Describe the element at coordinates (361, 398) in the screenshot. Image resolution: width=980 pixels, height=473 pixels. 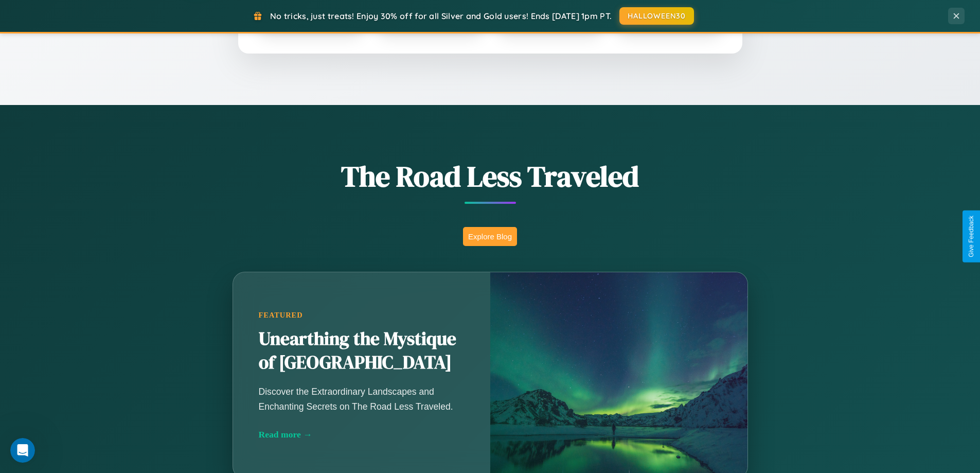
I see `p: Discover the Extraordinary Landscapes and Enchanting Secrets on The Road Less Traveled.` at that location.